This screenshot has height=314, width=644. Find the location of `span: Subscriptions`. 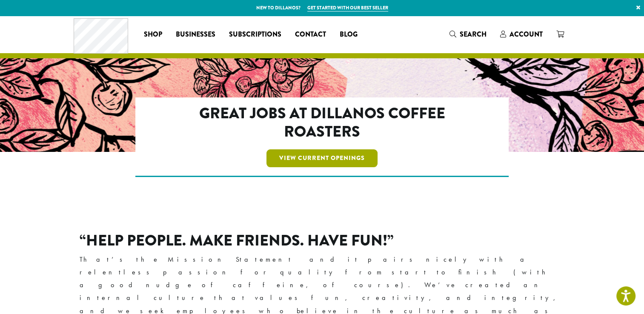

span: Subscriptions is located at coordinates (255, 34).